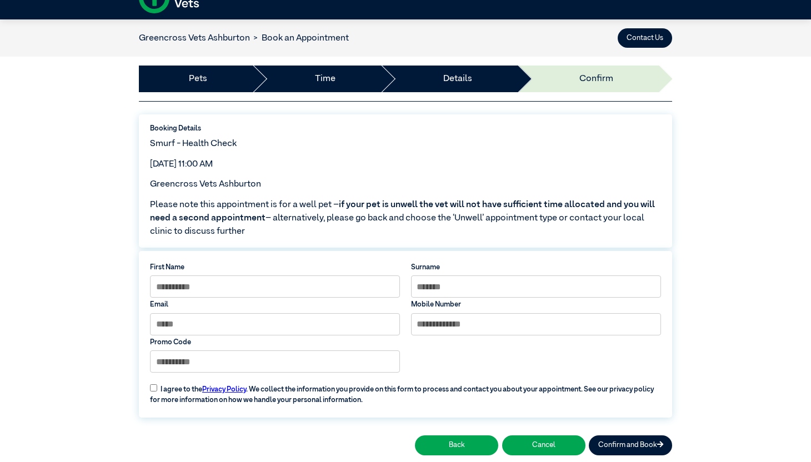 The height and width of the screenshot is (462, 811). I want to click on span: if your pet is unwell the vet will not have sufficient time allocated and you will need a second ..., so click(402, 212).